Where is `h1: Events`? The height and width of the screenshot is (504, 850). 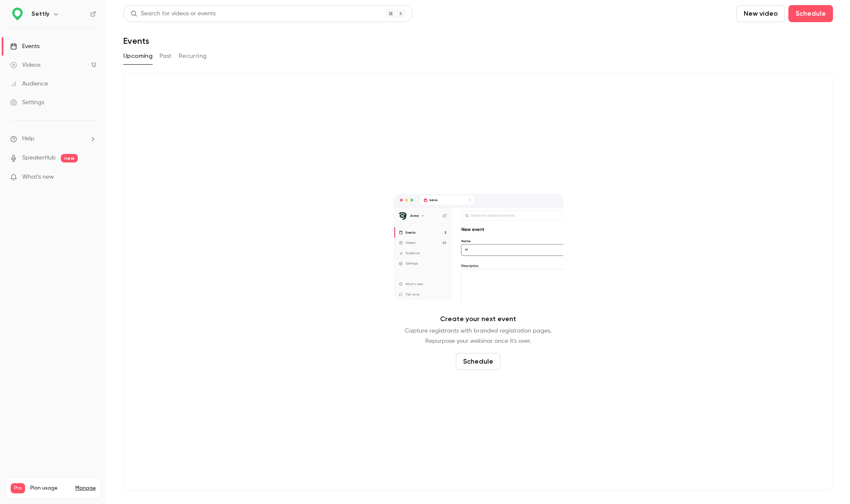
h1: Events is located at coordinates (136, 41).